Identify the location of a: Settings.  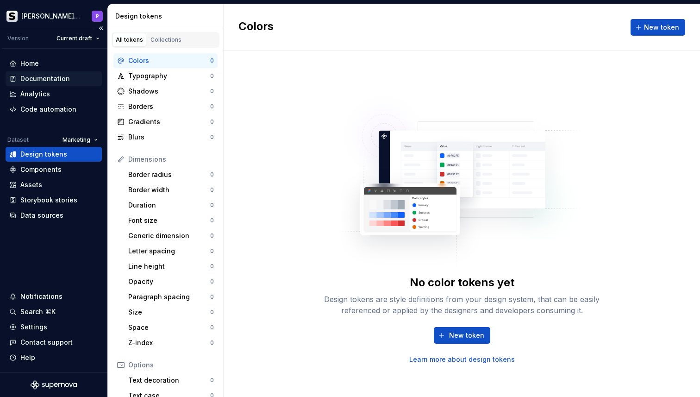
(54, 327).